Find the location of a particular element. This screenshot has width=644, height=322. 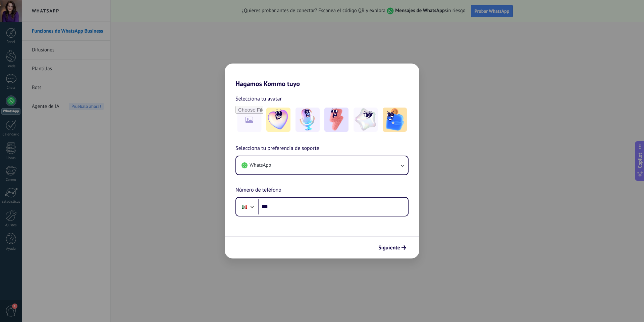

button: Siguiente is located at coordinates (392, 248).